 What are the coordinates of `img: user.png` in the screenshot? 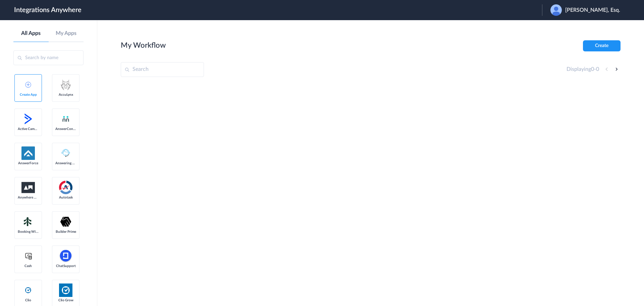 It's located at (556, 10).